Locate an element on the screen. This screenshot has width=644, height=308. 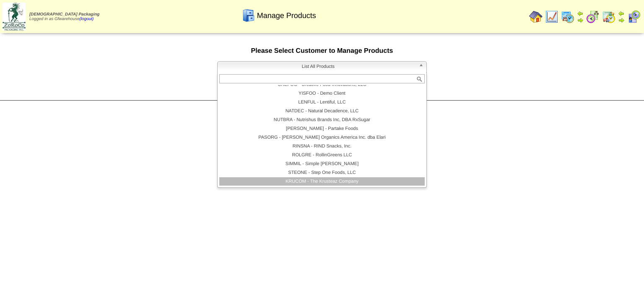
li: NUTBRA - Nutrishus Brands Inc, DBA RxSugar is located at coordinates (322, 120).